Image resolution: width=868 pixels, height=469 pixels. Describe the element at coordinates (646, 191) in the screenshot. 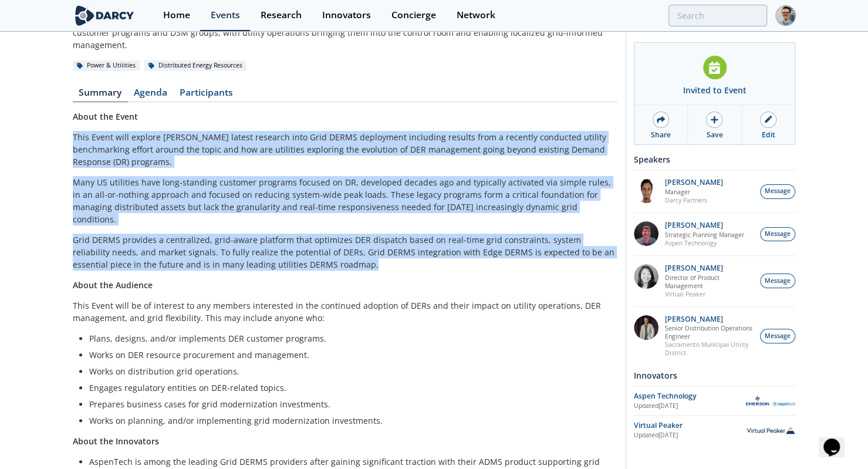

I see `img: vRBZwDRnSTOrB1qTpmXr` at that location.